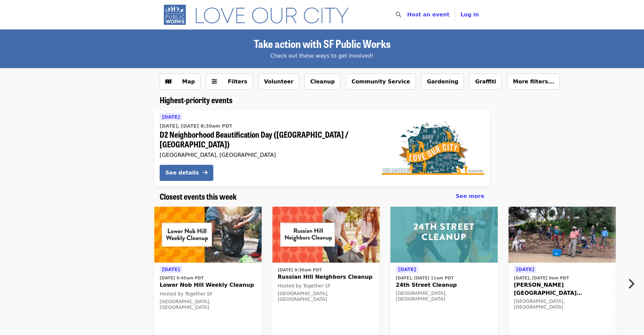 This screenshot has height=335, width=644. I want to click on div: Closest events this week, so click(322, 196).